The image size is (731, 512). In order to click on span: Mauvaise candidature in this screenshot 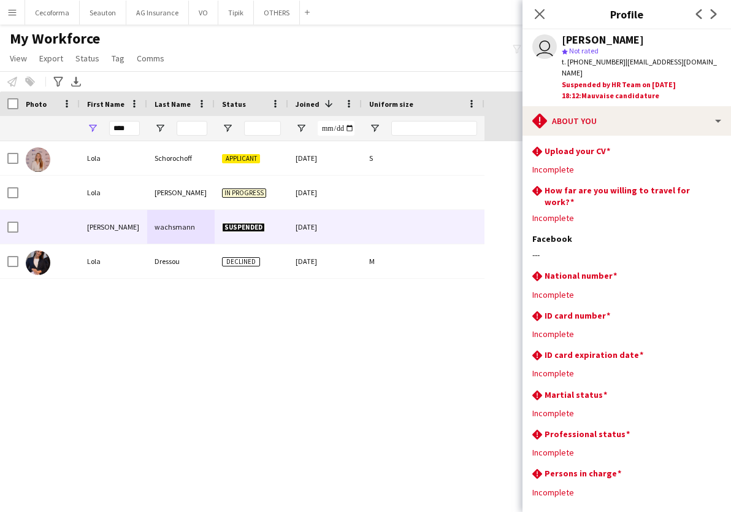, I will do `click(620, 95)`.